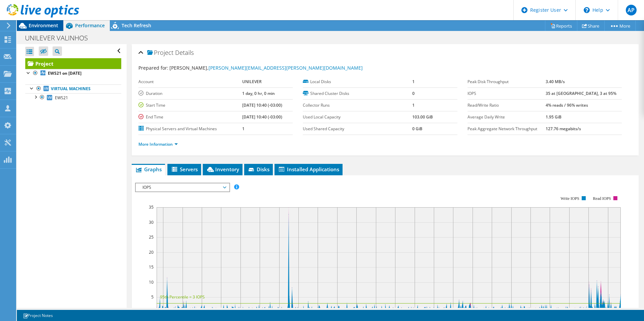 Image resolution: width=644 pixels, height=321 pixels. What do you see at coordinates (153, 68) in the screenshot?
I see `label: Prepared for:` at bounding box center [153, 68].